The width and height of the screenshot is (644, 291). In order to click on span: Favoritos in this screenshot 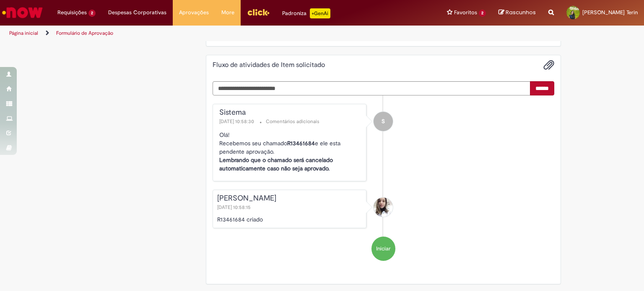, I will do `click(465, 12)`.